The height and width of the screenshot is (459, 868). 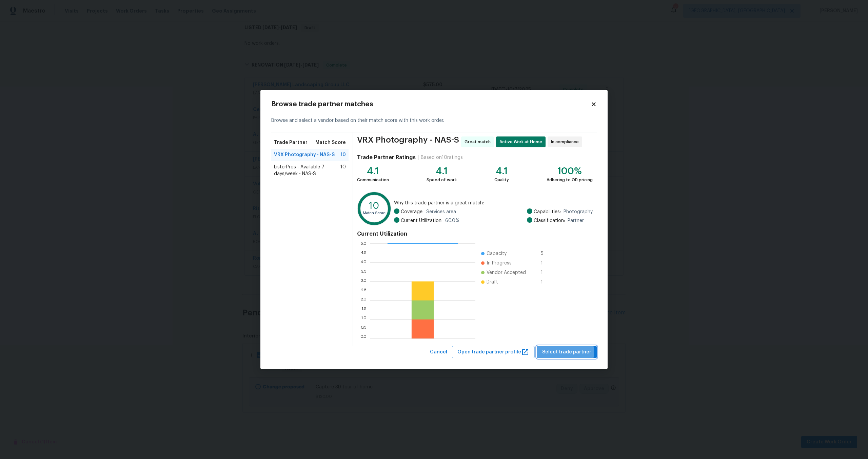 What do you see at coordinates (478, 142) in the screenshot?
I see `span: Great match` at bounding box center [478, 142].